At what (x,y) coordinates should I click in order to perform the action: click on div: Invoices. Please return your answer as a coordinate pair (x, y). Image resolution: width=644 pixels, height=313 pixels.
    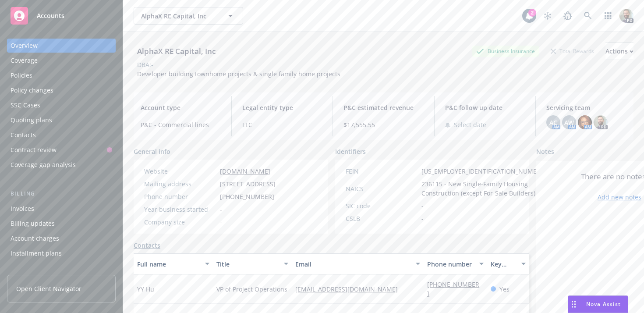
    Looking at the image, I should click on (22, 209).